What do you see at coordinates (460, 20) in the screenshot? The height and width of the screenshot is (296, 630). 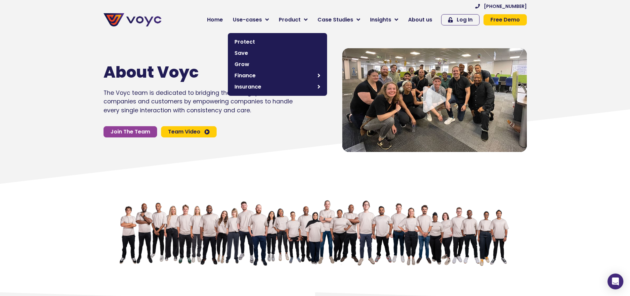 I see `a: Log In` at bounding box center [460, 20].